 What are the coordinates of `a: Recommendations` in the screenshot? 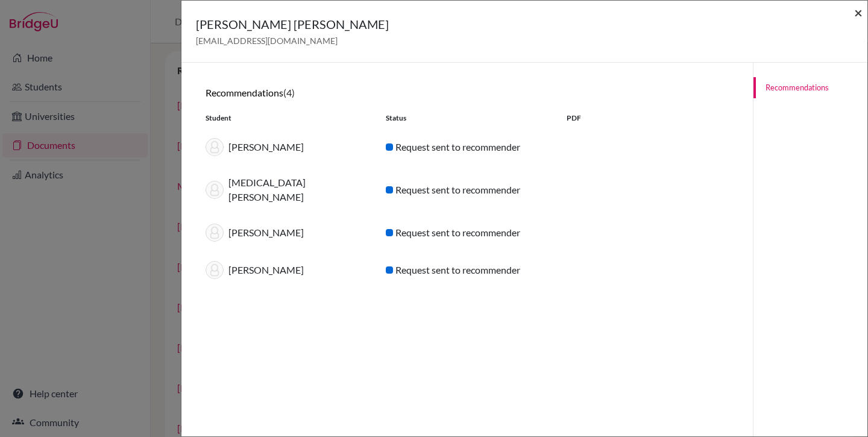 It's located at (810, 87).